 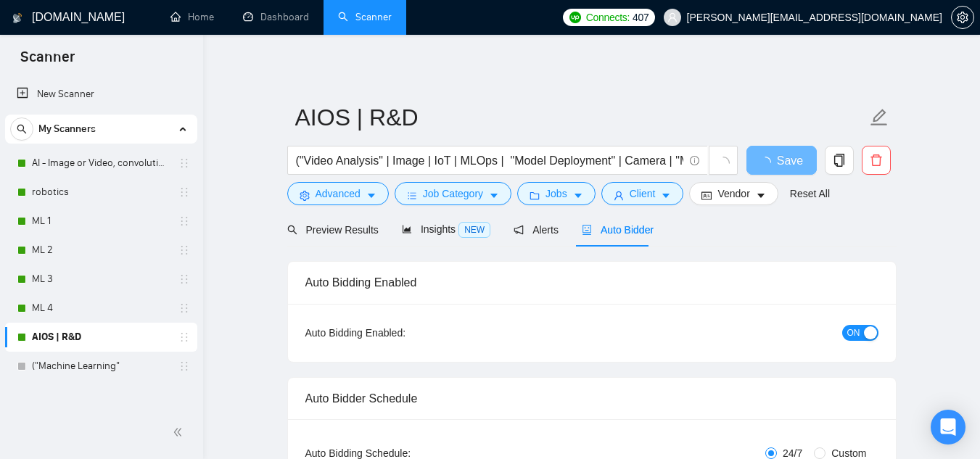 I want to click on span: NEW, so click(x=475, y=230).